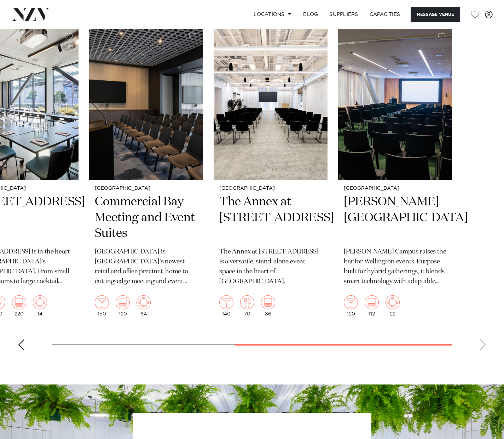  I want to click on div: 86, so click(268, 306).